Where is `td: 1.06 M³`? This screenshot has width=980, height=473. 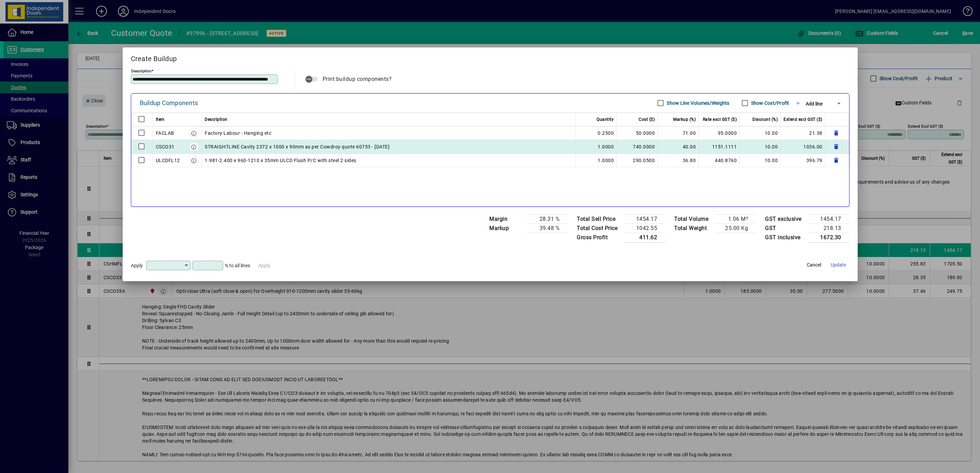
td: 1.06 M³ is located at coordinates (736, 219).